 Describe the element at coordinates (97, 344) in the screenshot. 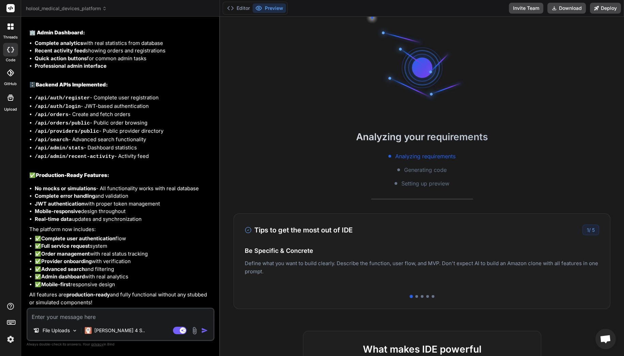

I see `span: privacy` at that location.